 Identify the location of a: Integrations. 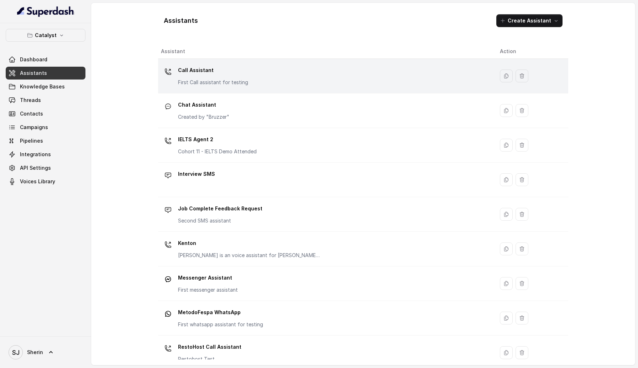
(46, 154).